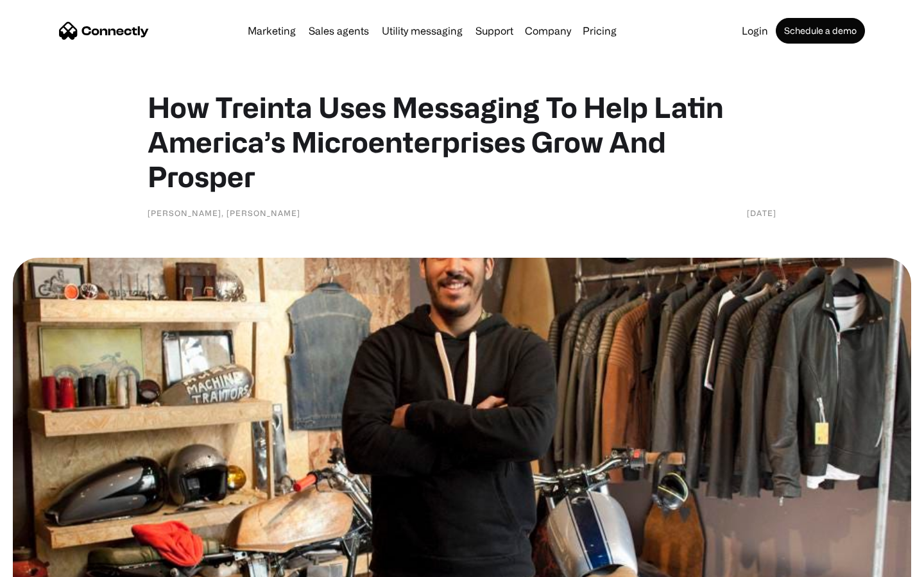 Image resolution: width=924 pixels, height=577 pixels. I want to click on a: home, so click(104, 31).